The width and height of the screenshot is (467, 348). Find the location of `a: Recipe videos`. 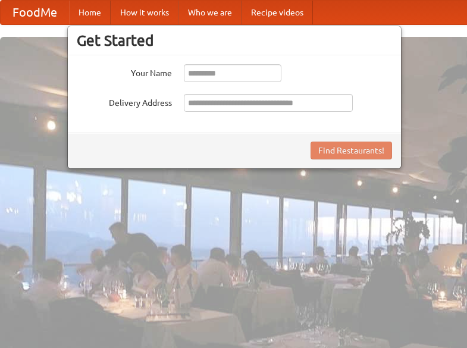

a: Recipe videos is located at coordinates (277, 12).